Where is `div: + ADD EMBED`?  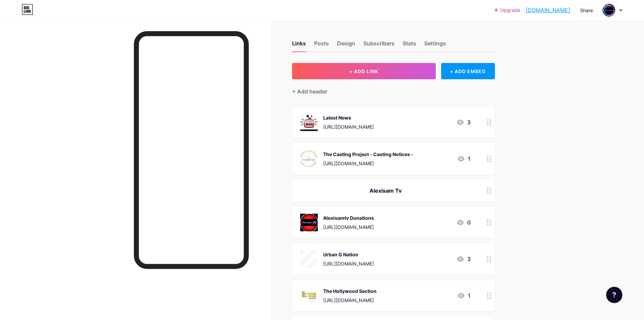 div: + ADD EMBED is located at coordinates (468, 71).